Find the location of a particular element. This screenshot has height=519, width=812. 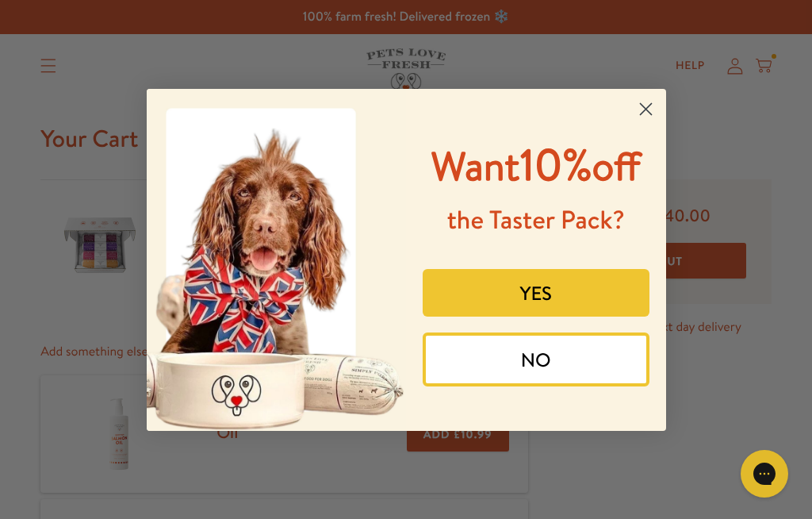

button: Close dialog is located at coordinates (645, 109).